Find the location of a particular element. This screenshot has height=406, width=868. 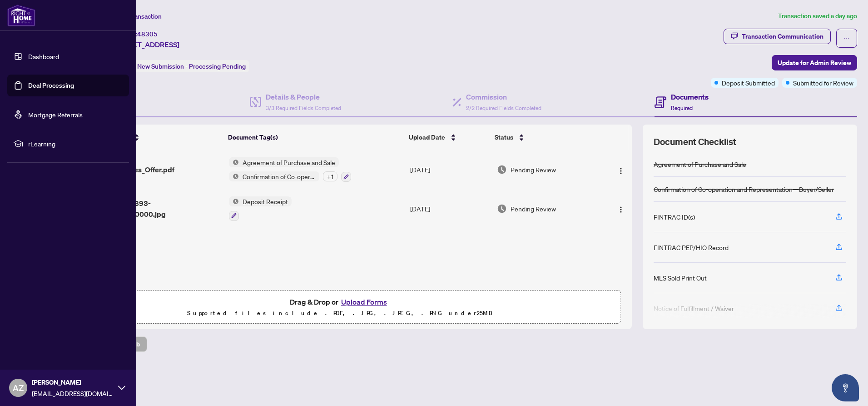

span: 2/2 Required Fields Completed is located at coordinates (504, 108).